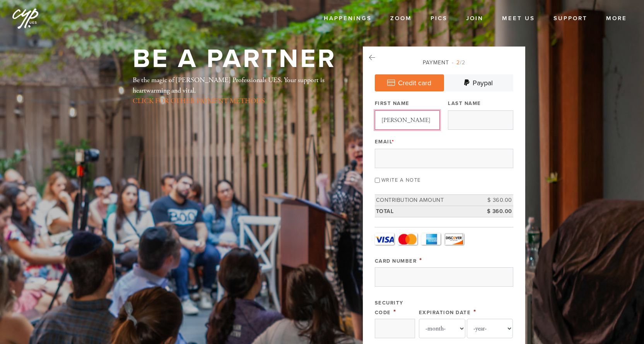  Describe the element at coordinates (442, 328) in the screenshot. I see `select: Expiration Date month` at that location.